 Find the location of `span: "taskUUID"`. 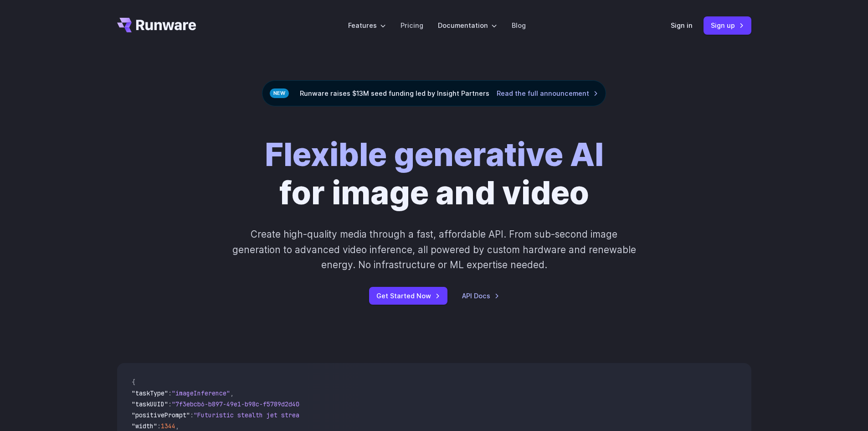

span: "taskUUID" is located at coordinates (150, 404).